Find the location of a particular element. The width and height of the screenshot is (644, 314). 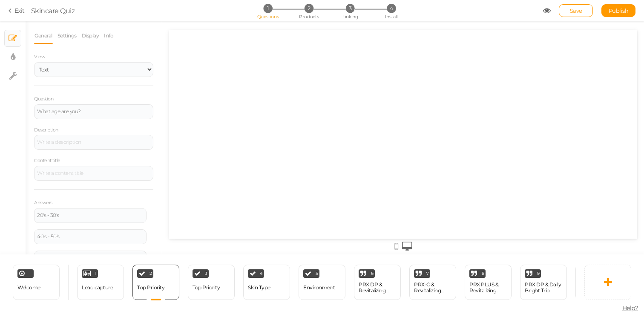

span: 6 is located at coordinates (372, 274).